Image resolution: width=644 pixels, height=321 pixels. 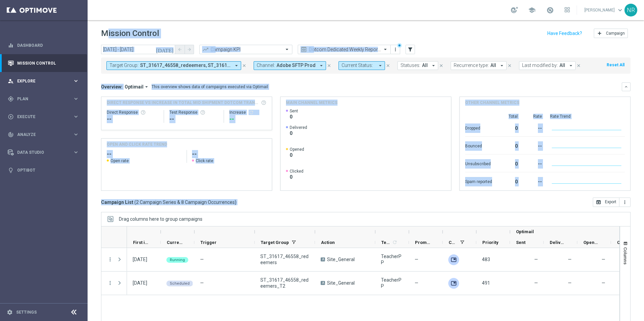 I want to click on div: Dashboard, so click(x=44, y=45).